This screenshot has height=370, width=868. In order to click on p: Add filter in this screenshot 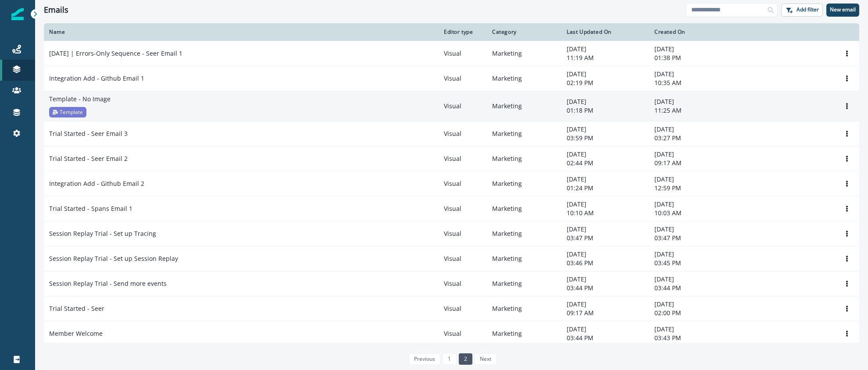, I will do `click(807, 10)`.